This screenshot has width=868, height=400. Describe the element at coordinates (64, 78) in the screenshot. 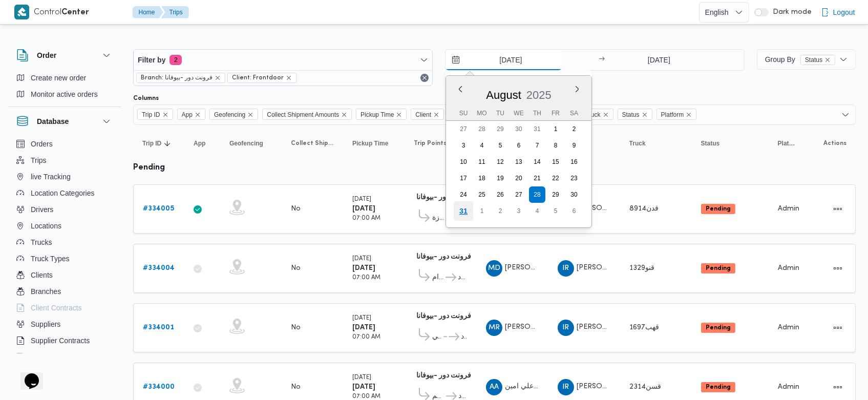

I see `button: Create new order` at that location.